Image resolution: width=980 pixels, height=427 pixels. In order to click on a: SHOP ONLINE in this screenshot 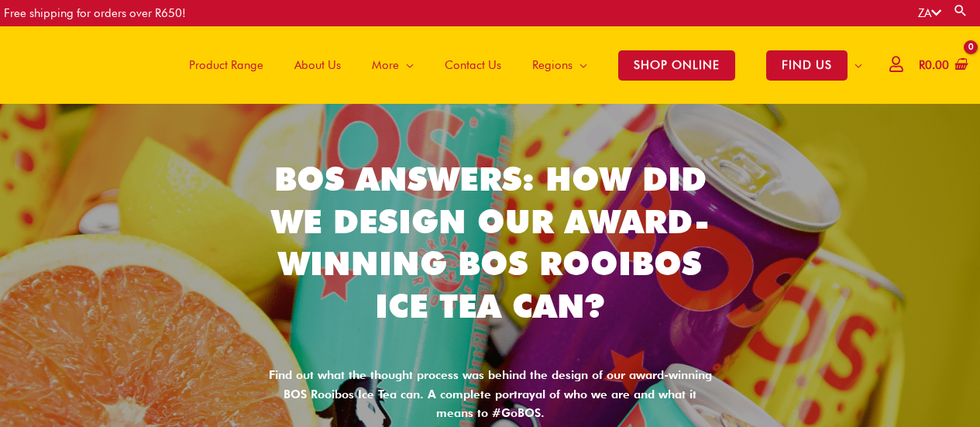, I will do `click(676, 65)`.